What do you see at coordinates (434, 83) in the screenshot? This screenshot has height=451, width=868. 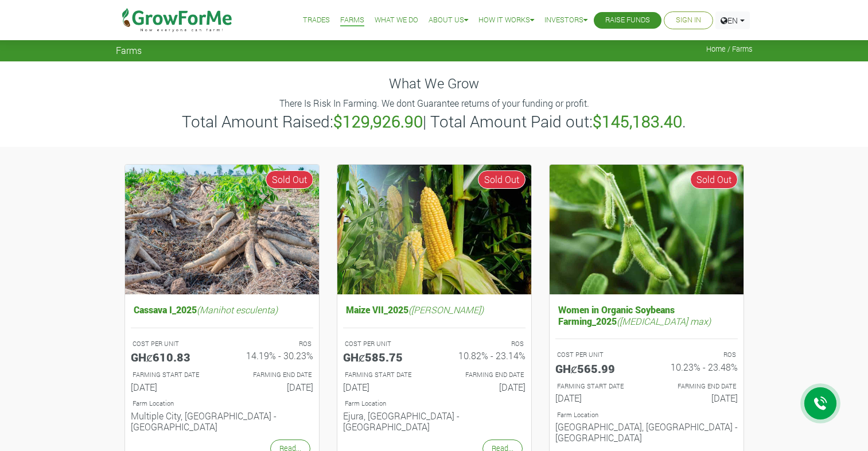 I see `h4: What We Grow` at bounding box center [434, 83].